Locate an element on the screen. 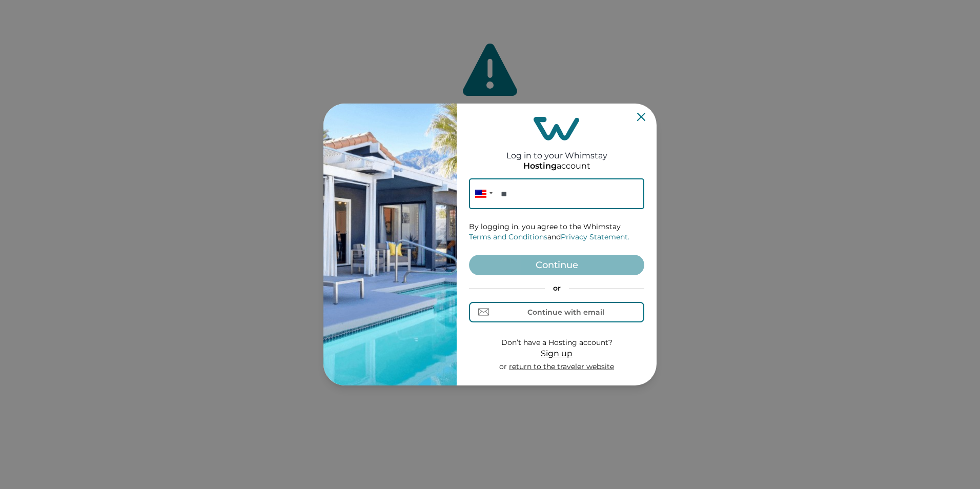 This screenshot has height=489, width=980. img: login-logo is located at coordinates (556, 129).